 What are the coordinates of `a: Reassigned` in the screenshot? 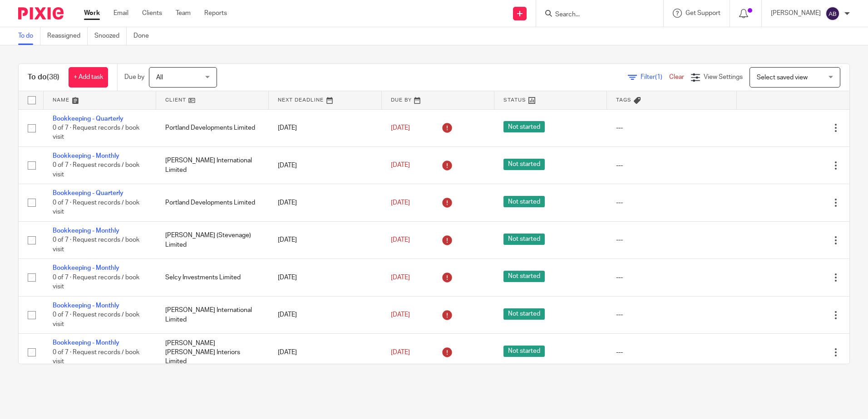 It's located at (67, 36).